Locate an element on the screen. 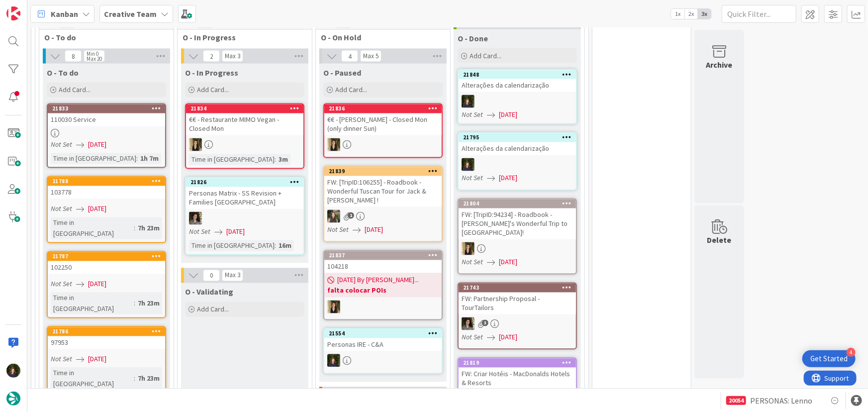  div: 3m is located at coordinates (283, 160).